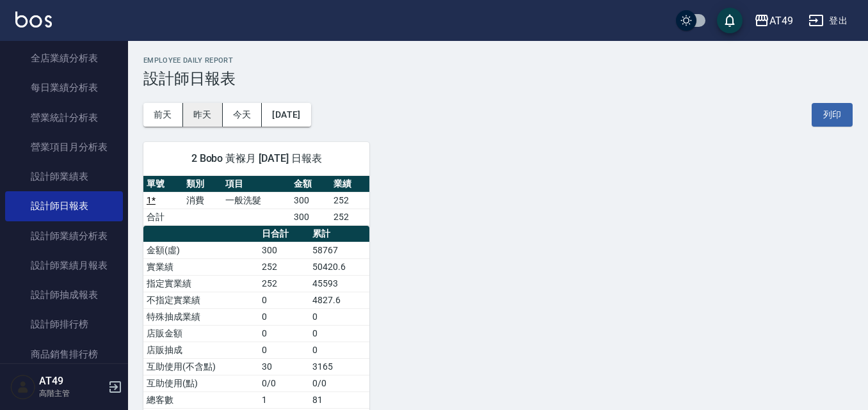 The height and width of the screenshot is (410, 868). What do you see at coordinates (201, 250) in the screenshot?
I see `td: 金額(虛)` at bounding box center [201, 250].